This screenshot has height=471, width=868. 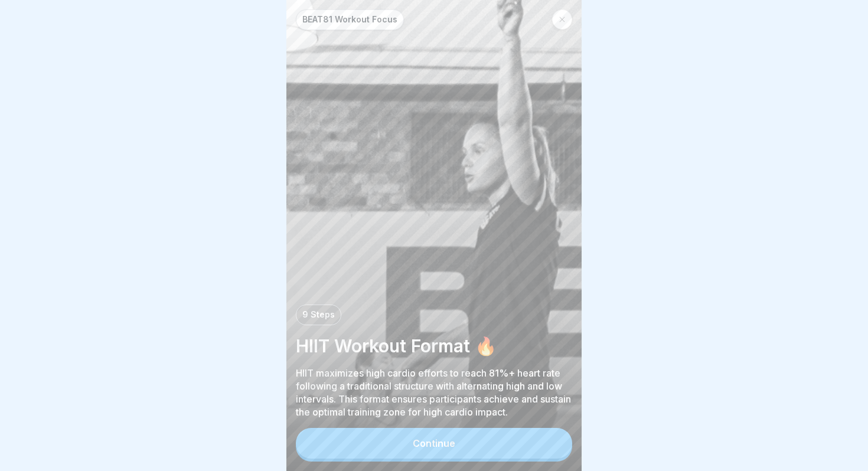 What do you see at coordinates (434, 443) in the screenshot?
I see `button: Continue` at bounding box center [434, 443].